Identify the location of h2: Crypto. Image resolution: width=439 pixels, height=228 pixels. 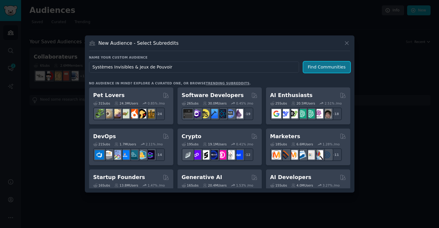
(192, 137).